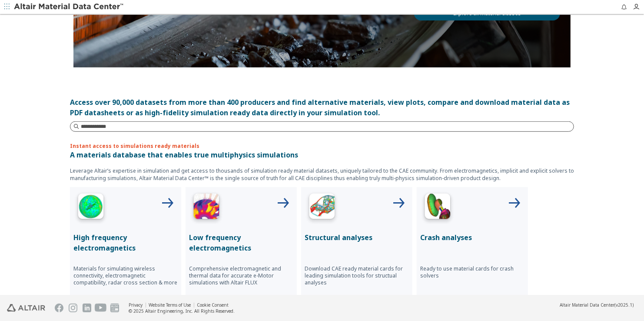 The height and width of the screenshot is (321, 644). I want to click on img: Altair Material Data Center, so click(69, 7).